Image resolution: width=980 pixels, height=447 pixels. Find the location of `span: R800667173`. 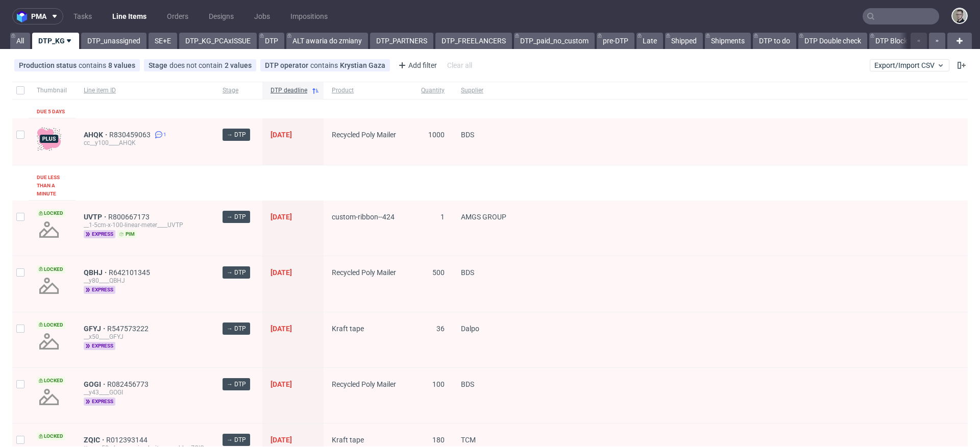

span: R800667173 is located at coordinates (130, 217).